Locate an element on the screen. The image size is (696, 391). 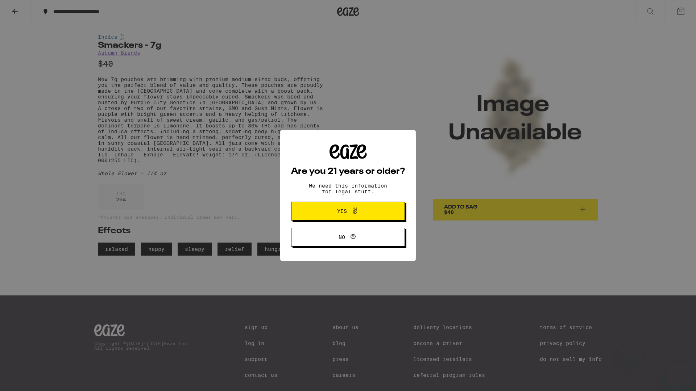
p: We need this information for legal stuff. is located at coordinates (348, 189).